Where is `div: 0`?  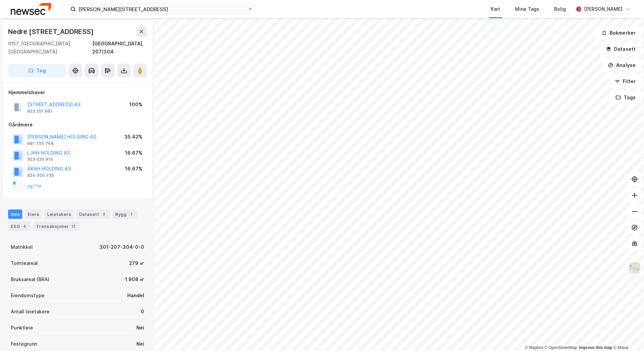
div: 0 is located at coordinates (142, 312).